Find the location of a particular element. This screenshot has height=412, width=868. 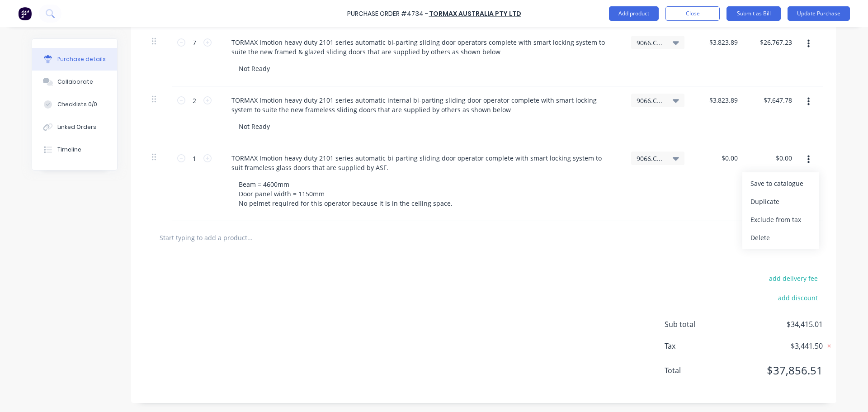

img: Factory is located at coordinates (25, 14).